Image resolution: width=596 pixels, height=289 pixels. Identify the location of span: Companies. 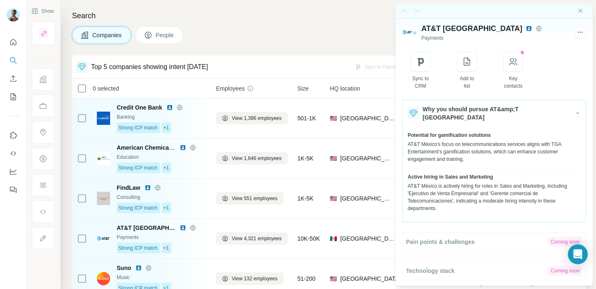
(107, 35).